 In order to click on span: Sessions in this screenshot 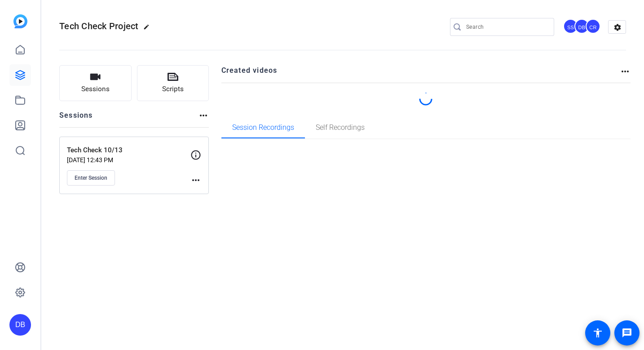, I will do `click(95, 89)`.